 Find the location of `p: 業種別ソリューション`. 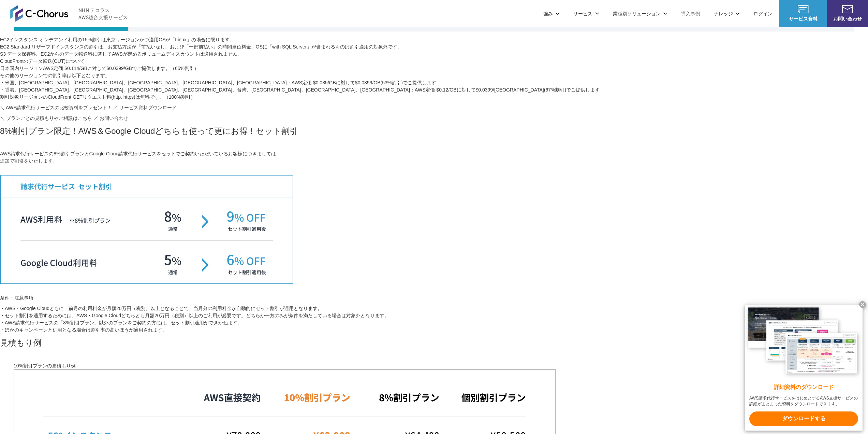

p: 業種別ソリューション is located at coordinates (640, 13).